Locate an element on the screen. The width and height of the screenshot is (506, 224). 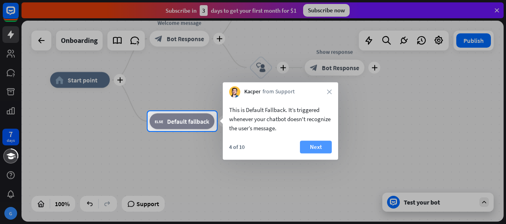
i: close is located at coordinates (329, 92).